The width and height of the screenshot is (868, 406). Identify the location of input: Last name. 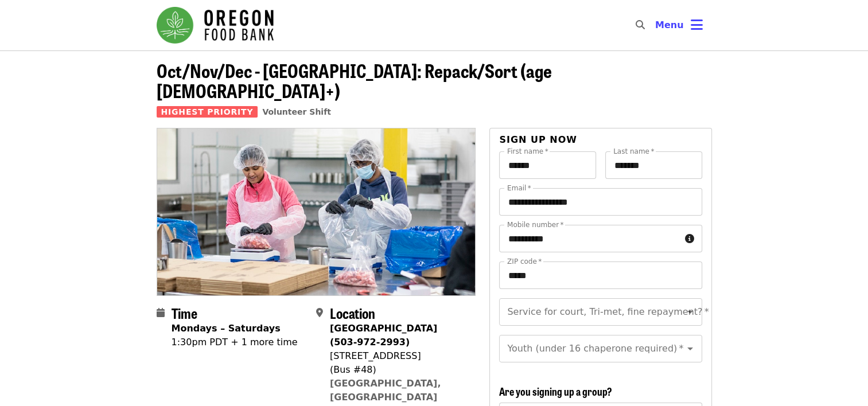
(654, 165).